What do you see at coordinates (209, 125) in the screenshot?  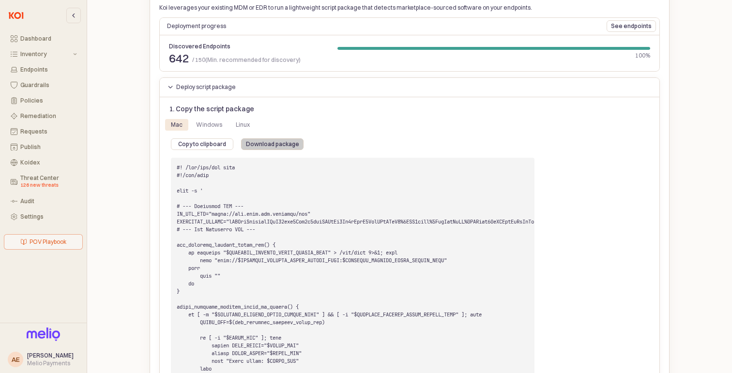 I see `div: Windows` at bounding box center [209, 125].